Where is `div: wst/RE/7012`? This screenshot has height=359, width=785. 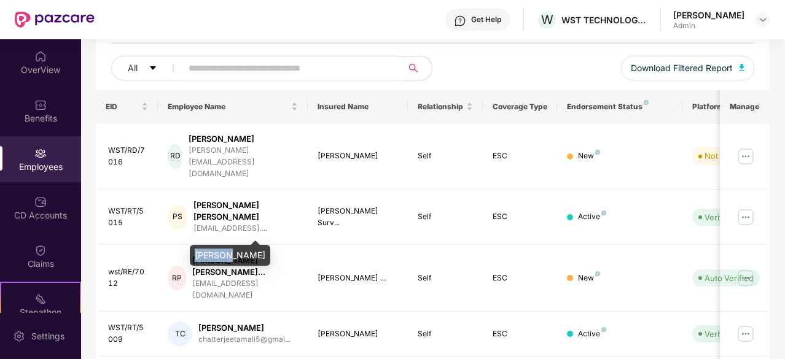 div: wst/RE/7012 is located at coordinates (128, 278).